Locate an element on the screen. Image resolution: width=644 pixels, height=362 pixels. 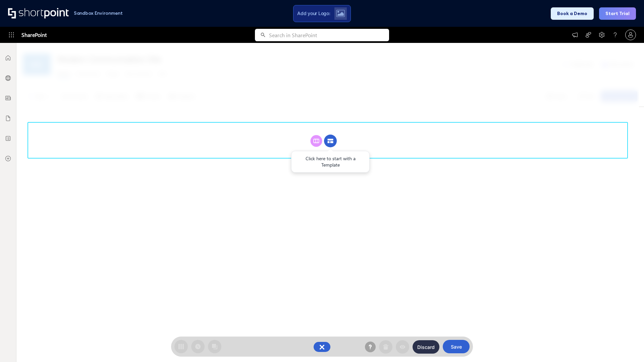
button: Start Trial is located at coordinates (617, 13).